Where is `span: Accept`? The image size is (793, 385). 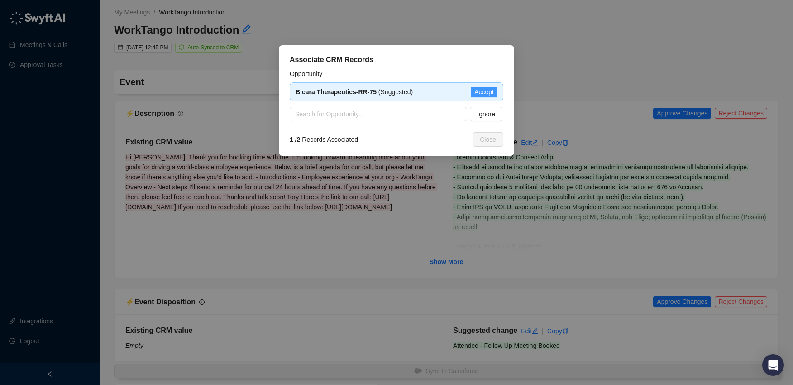
span: Accept is located at coordinates (484, 92).